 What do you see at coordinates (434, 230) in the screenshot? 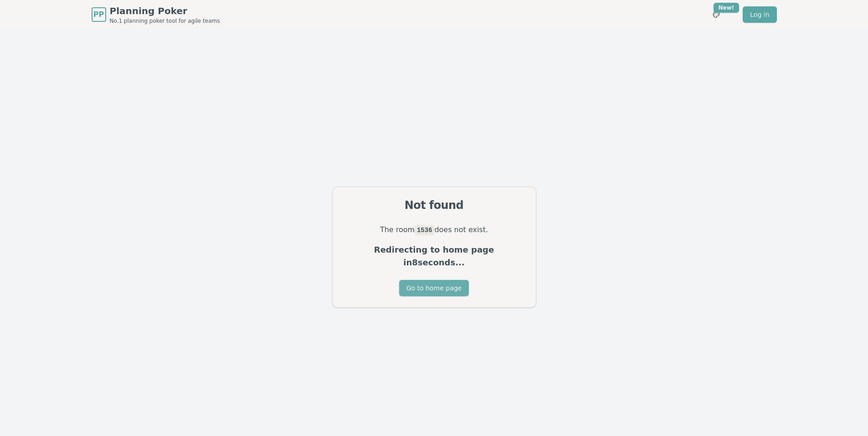
I see `p: The room does not exist.` at bounding box center [434, 230].